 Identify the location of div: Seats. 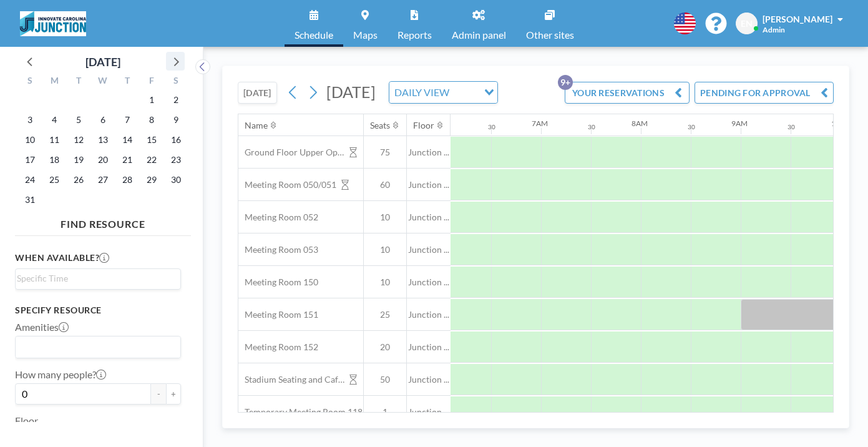
(381, 125).